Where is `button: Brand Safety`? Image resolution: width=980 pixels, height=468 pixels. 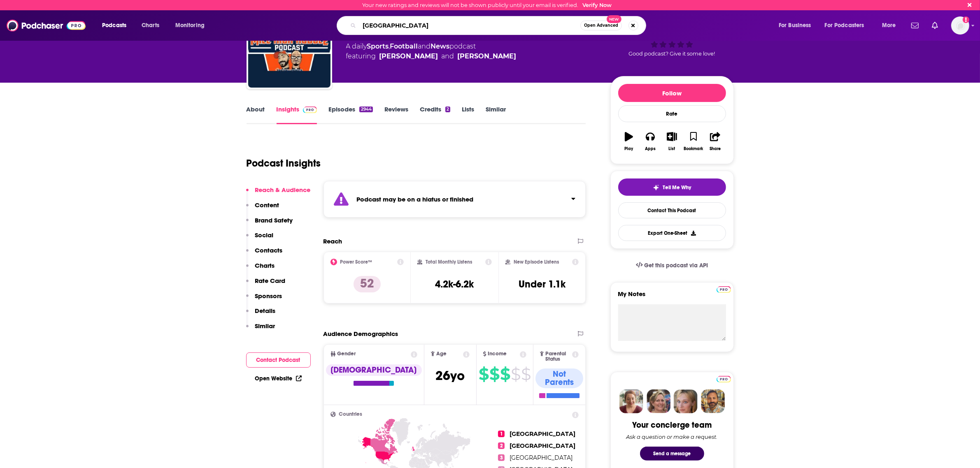
button: Brand Safety is located at coordinates (269, 224).